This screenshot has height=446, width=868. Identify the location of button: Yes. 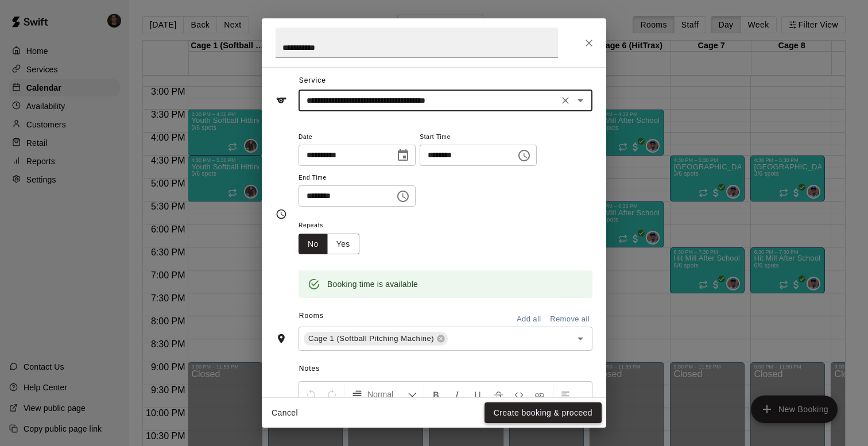
(343, 244).